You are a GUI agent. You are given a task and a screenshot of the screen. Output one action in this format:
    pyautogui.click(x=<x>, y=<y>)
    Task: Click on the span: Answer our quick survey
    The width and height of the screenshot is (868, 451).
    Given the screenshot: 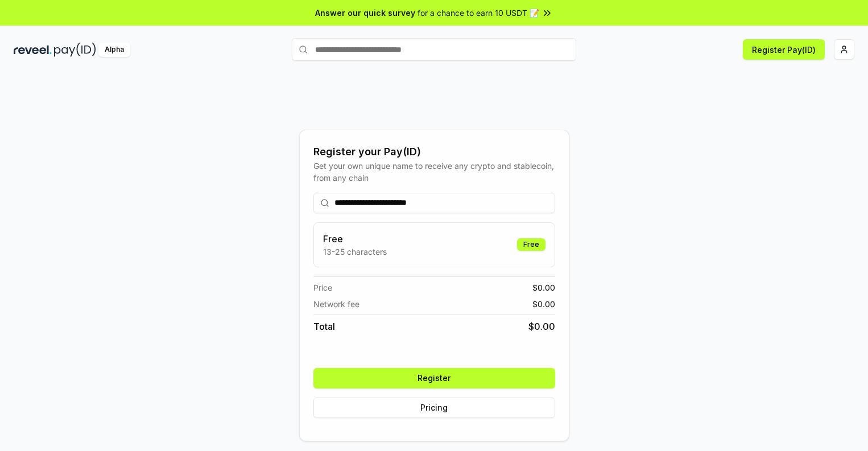 What is the action you would take?
    pyautogui.click(x=365, y=13)
    